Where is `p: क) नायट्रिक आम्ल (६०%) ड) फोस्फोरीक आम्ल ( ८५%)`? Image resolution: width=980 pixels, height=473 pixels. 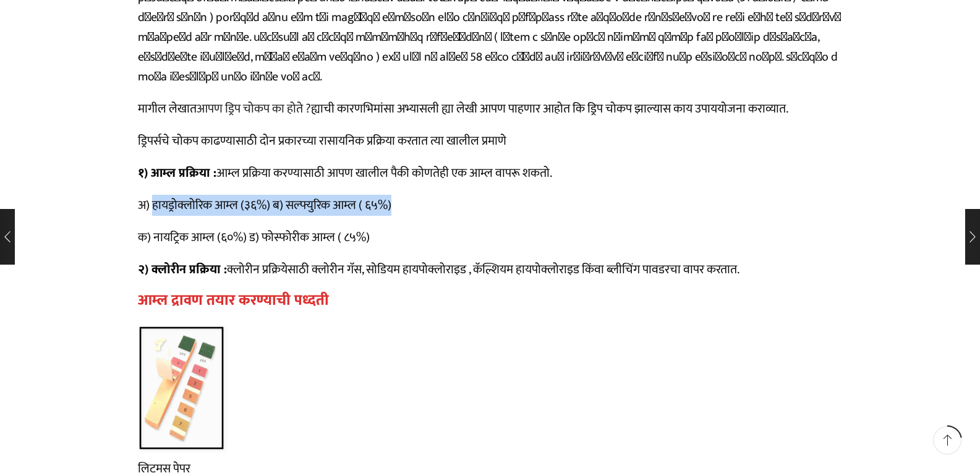 p: क) नायट्रिक आम्ल (६०%) ड) फोस्फोरीक आम्ल ( ८५%) is located at coordinates (490, 237).